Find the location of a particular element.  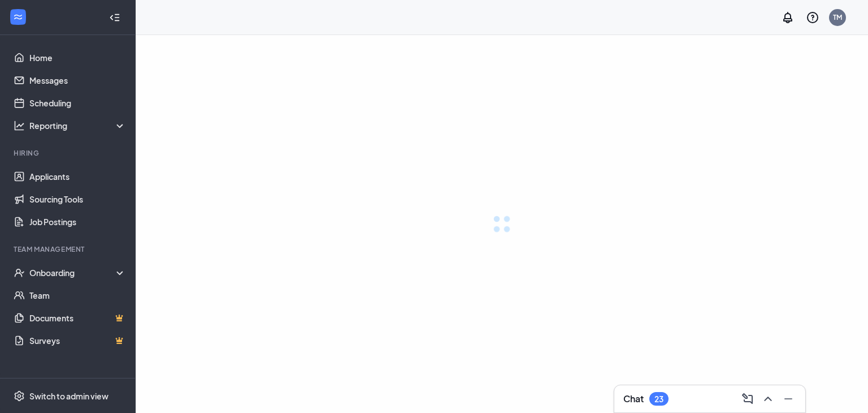

div: Hiring is located at coordinates (68, 153).